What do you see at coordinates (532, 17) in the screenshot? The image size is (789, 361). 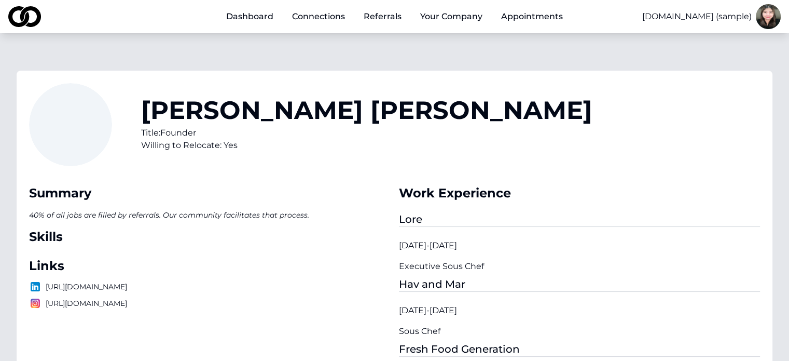 I see `a: Appointments` at bounding box center [532, 17].